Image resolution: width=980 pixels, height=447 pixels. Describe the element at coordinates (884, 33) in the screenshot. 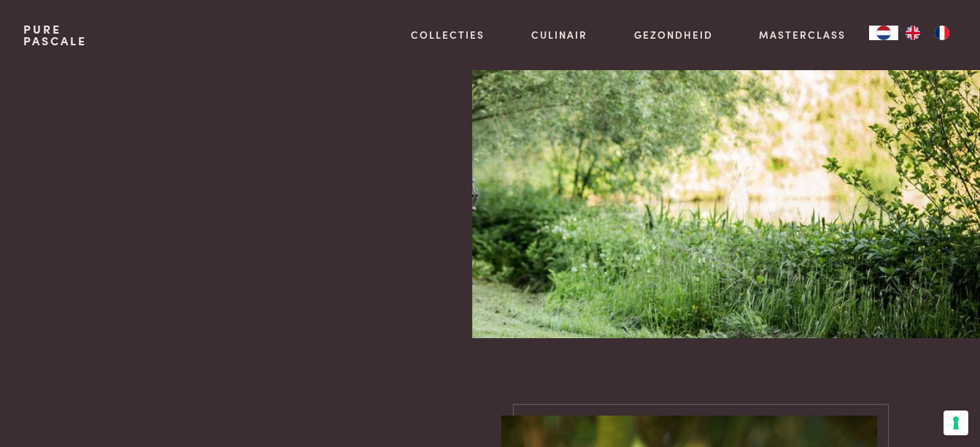

I see `div: Language` at that location.